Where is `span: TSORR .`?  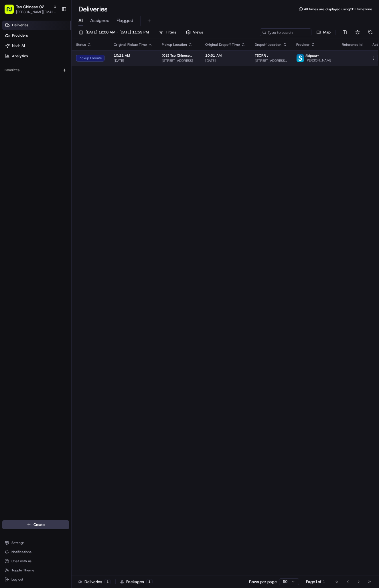
span: TSORR . is located at coordinates (261, 55).